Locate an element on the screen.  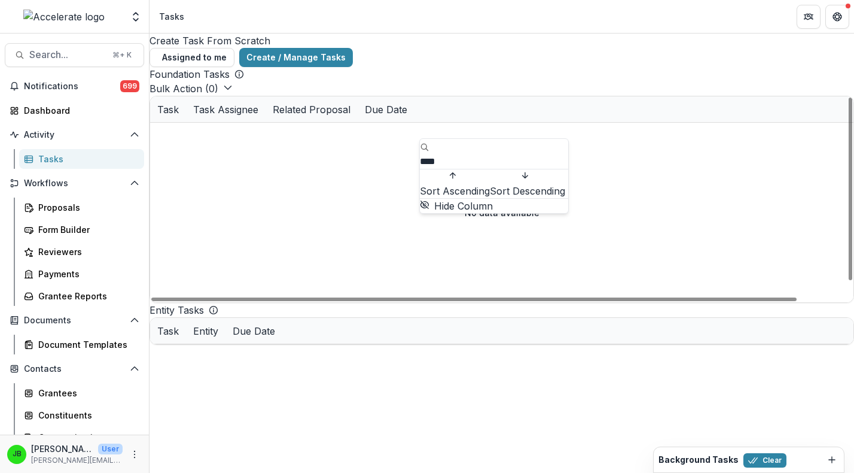
a: Constituents is located at coordinates (81, 414).